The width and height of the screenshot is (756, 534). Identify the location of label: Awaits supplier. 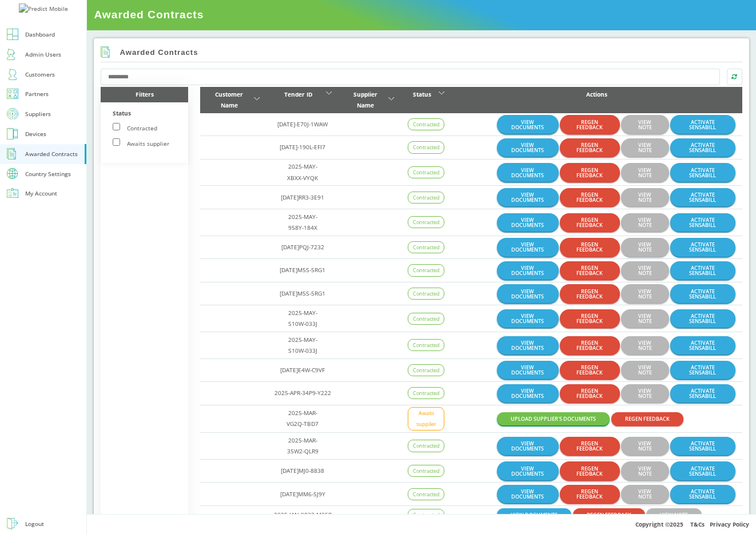
(141, 144).